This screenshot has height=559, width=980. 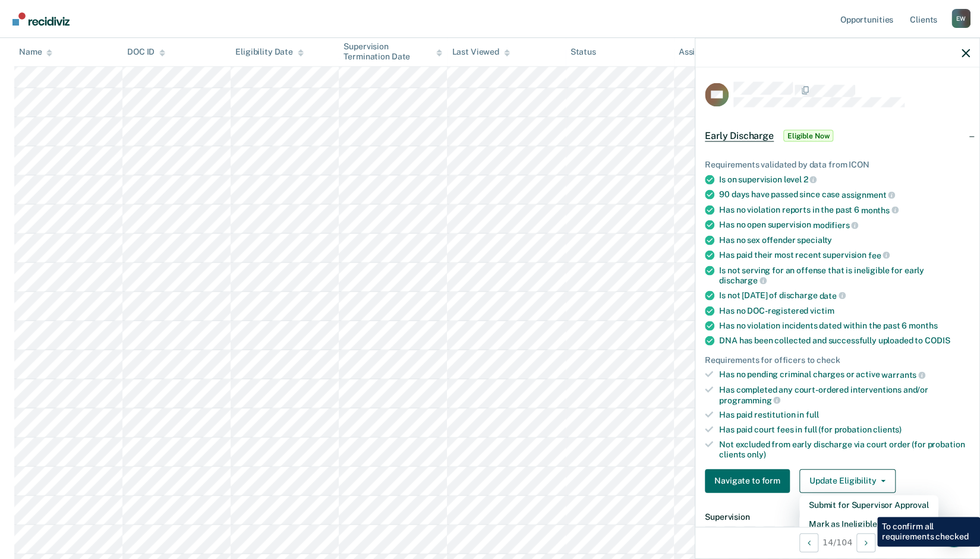 What do you see at coordinates (961, 18) in the screenshot?
I see `div: E W` at bounding box center [961, 18].